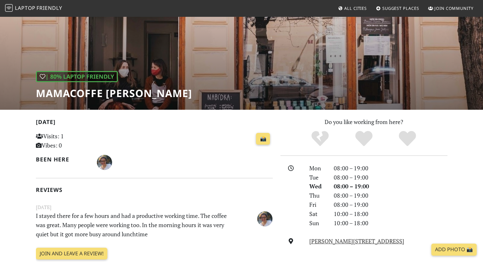 The height and width of the screenshot is (262, 483). Describe the element at coordinates (318, 214) in the screenshot. I see `div: Sat` at that location.